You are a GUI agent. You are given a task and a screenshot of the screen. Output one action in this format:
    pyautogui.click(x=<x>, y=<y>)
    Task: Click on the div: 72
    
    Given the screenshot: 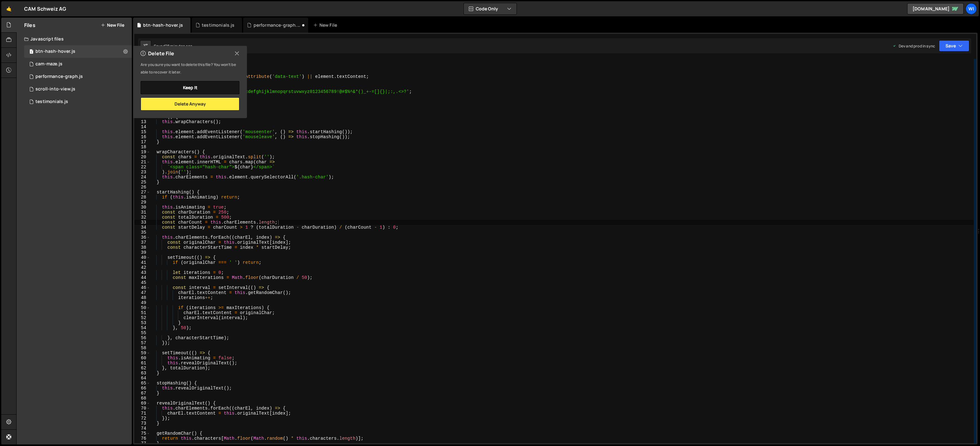 What is the action you would take?
    pyautogui.click(x=142, y=418)
    